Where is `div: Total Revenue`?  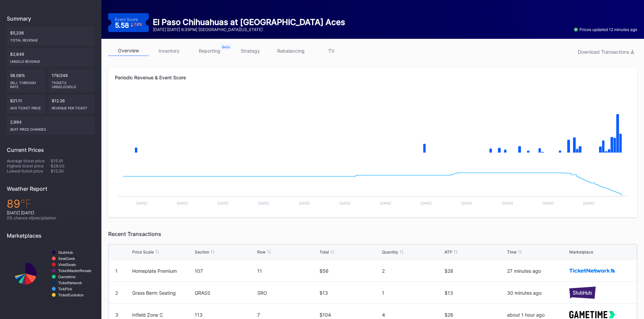 div: Total Revenue is located at coordinates (51, 39).